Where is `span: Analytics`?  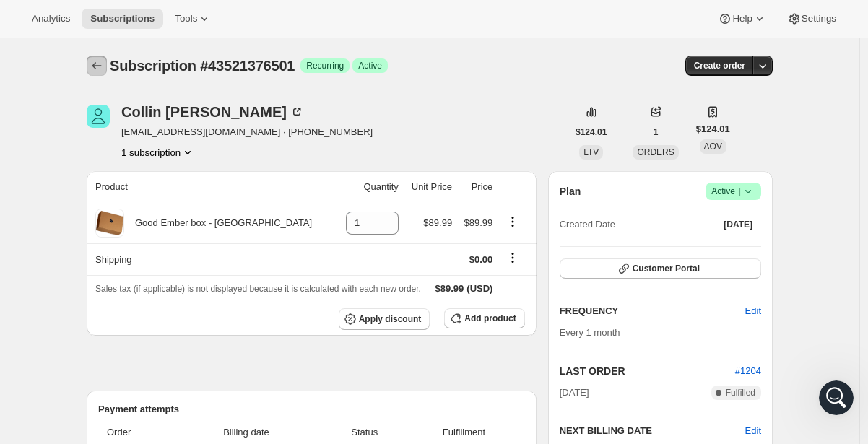
span: Analytics is located at coordinates (51, 19).